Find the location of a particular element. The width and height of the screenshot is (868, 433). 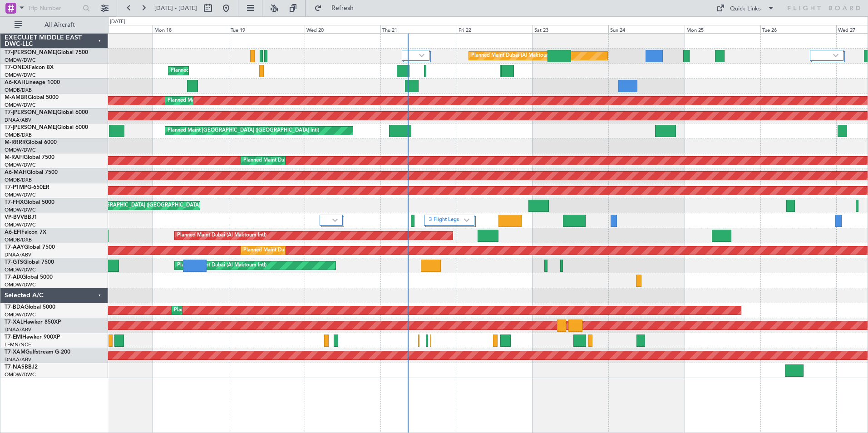

span: M-RAFI is located at coordinates (14, 157).